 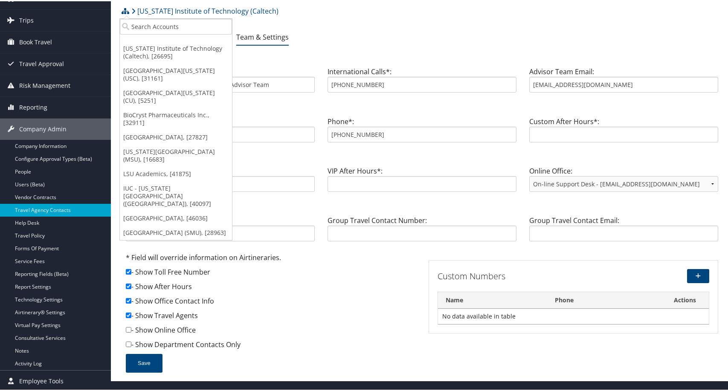 What do you see at coordinates (271, 331) in the screenshot?
I see `div: - Show Online Office` at bounding box center [271, 331].